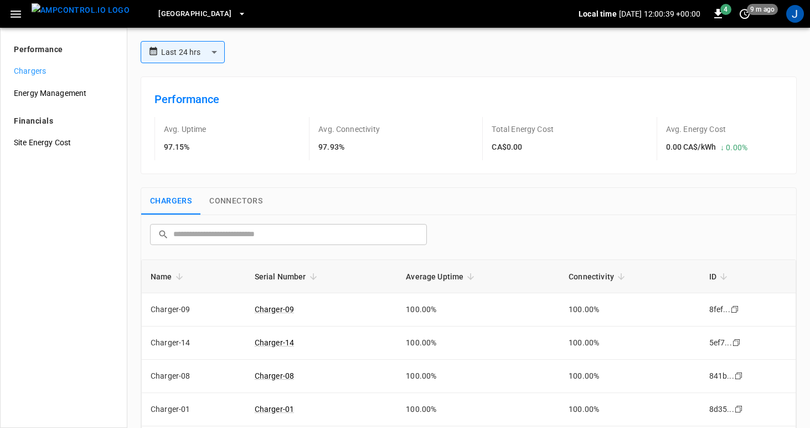 The image size is (810, 428). I want to click on span: Chargers, so click(64, 71).